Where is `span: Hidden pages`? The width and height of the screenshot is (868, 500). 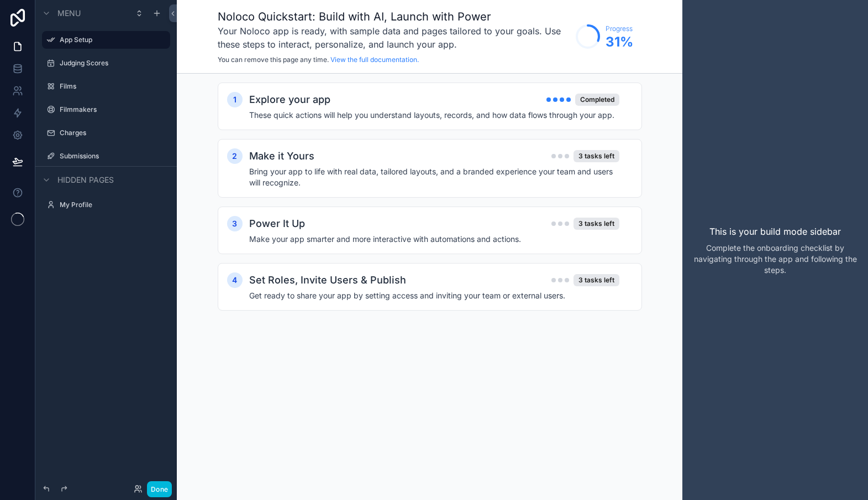
span: Hidden pages is located at coordinates (85, 180).